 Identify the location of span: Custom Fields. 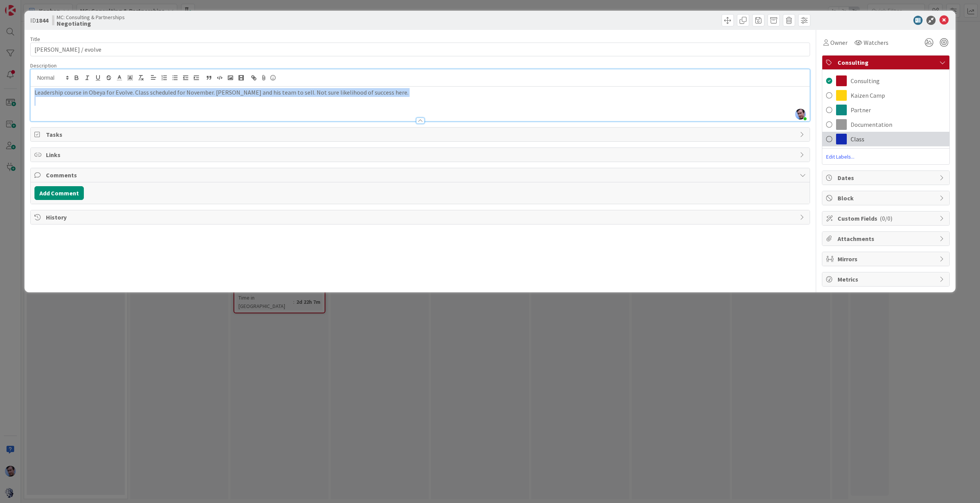
(887, 218).